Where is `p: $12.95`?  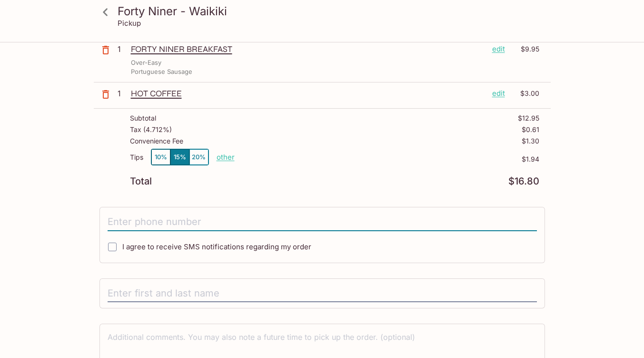
p: $12.95 is located at coordinates (528, 118).